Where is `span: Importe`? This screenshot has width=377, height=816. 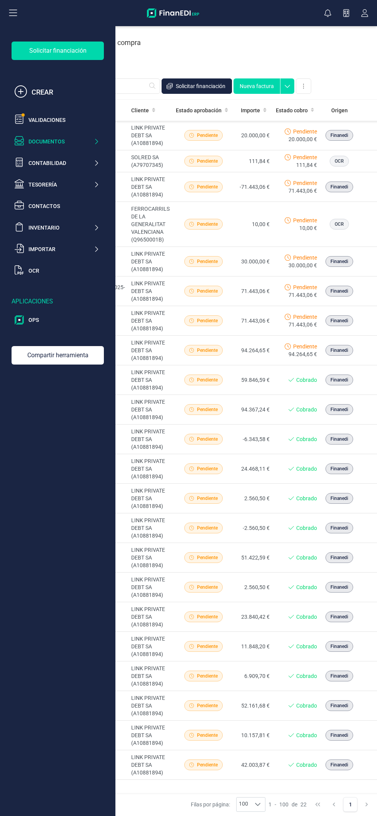
span: Importe is located at coordinates (250, 110).